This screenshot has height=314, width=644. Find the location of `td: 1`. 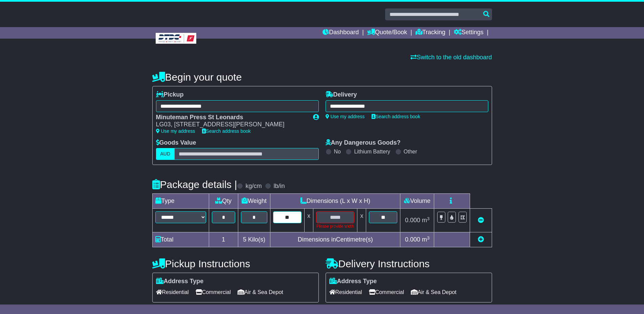

td: 1 is located at coordinates (224, 240).